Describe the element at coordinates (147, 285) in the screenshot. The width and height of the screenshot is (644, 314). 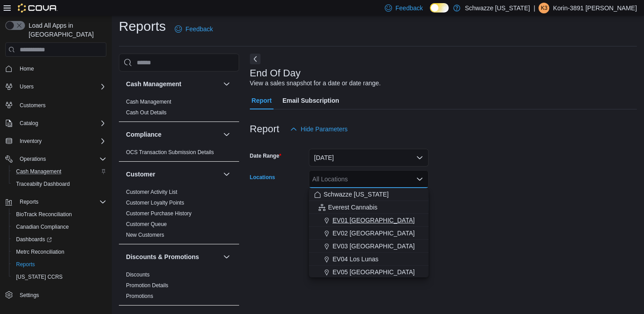
I see `span: Promotion Details` at that location.